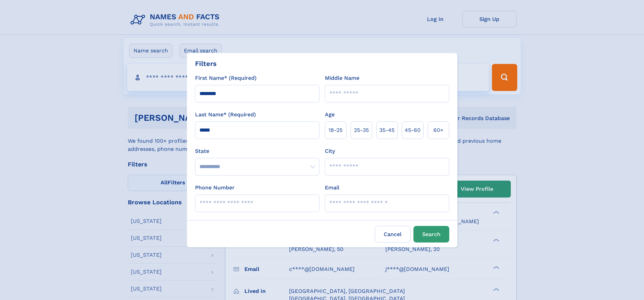 Image resolution: width=644 pixels, height=300 pixels. Describe the element at coordinates (329, 115) in the screenshot. I see `label: Age` at that location.